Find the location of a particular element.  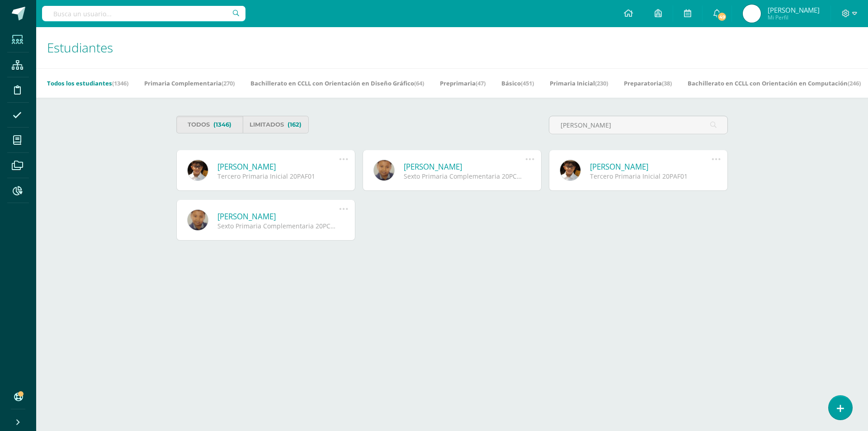

a: Primaria Complementaria(270) is located at coordinates (189, 83).